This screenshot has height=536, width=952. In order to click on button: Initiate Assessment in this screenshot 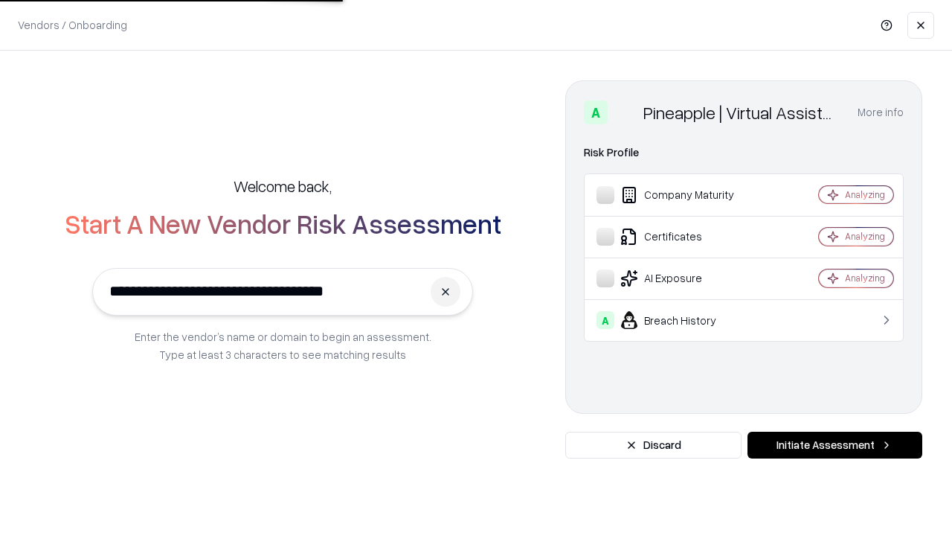, I will do `click(835, 445)`.